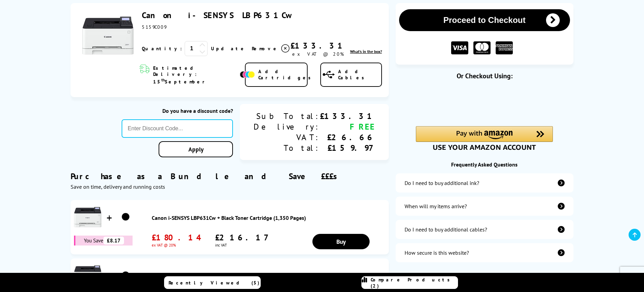 Image resolution: width=644 pixels, height=292 pixels. Describe the element at coordinates (214, 283) in the screenshot. I see `span: Recently Viewed (5)` at that location.